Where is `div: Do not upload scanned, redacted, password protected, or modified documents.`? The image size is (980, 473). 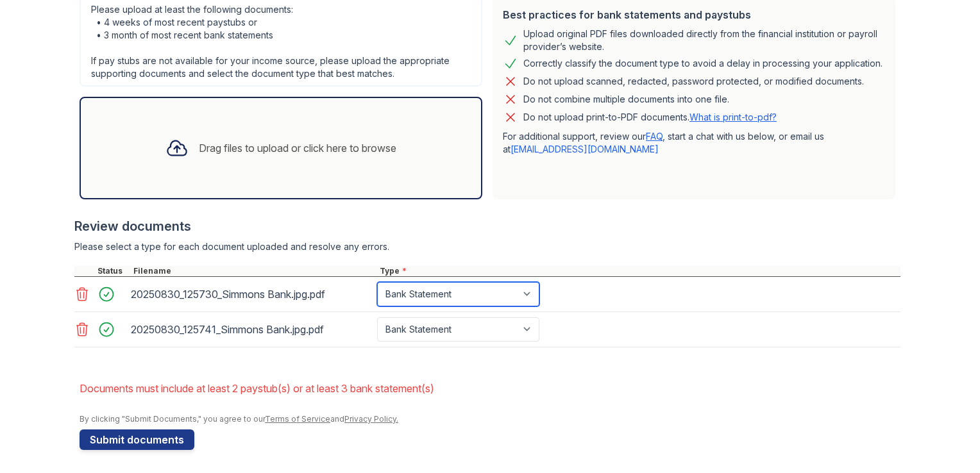 div: Do not upload scanned, redacted, password protected, or modified documents. is located at coordinates (693, 82).